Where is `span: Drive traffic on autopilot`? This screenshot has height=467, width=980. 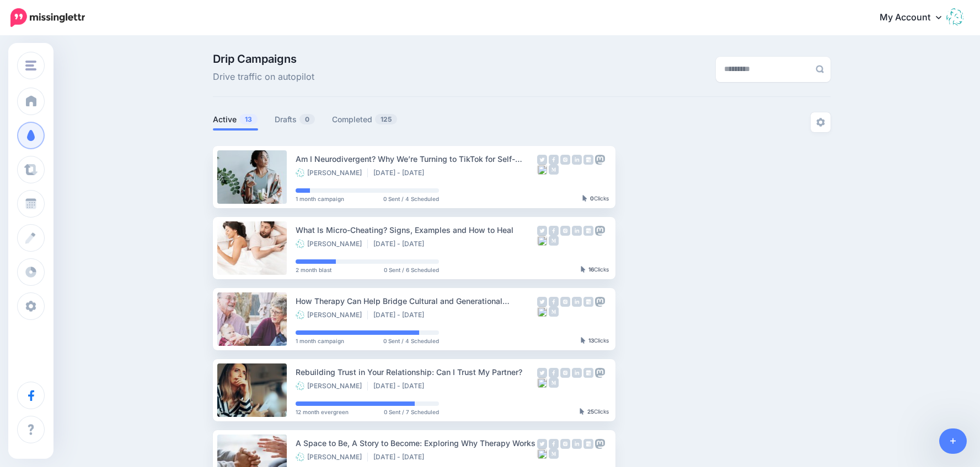 span: Drive traffic on autopilot is located at coordinates (264, 77).